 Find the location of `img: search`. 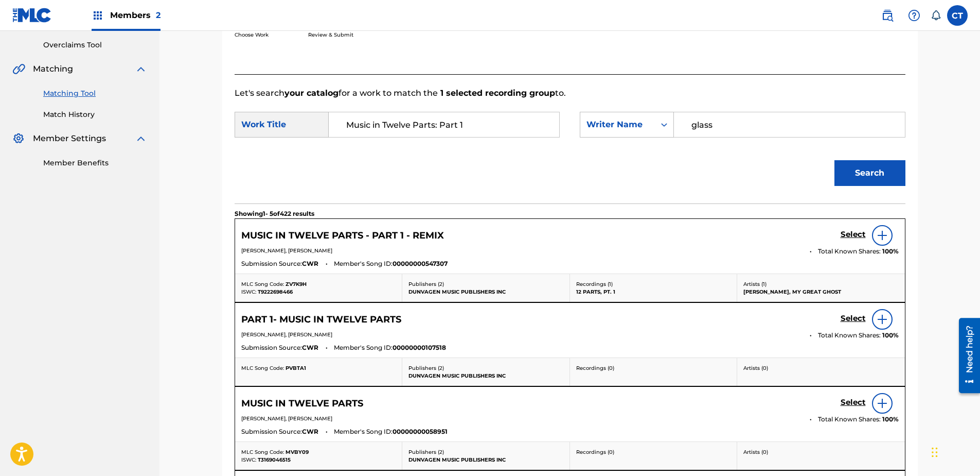

img: search is located at coordinates (887, 16).